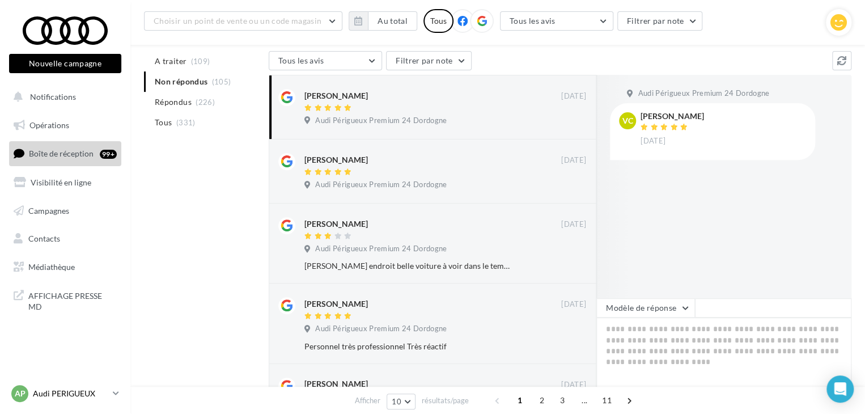  I want to click on span: Contacts, so click(44, 238).